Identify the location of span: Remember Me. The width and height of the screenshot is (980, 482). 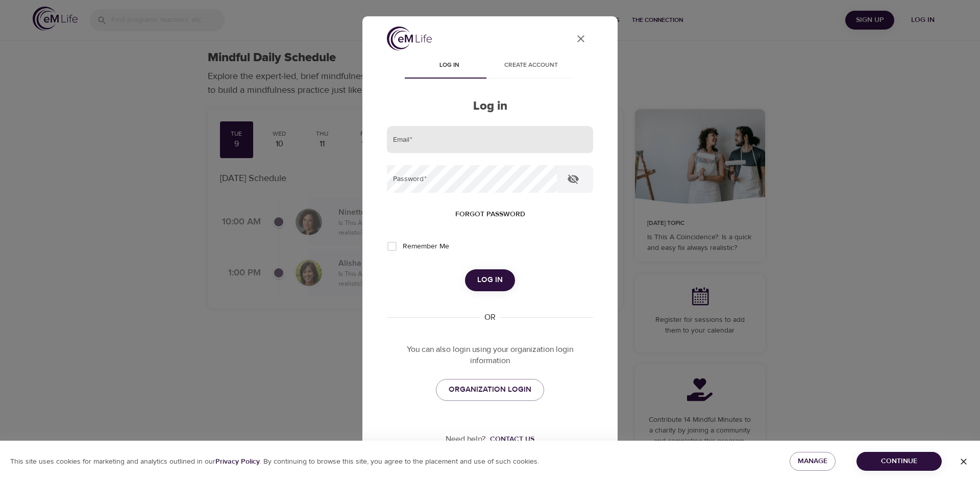
(426, 246).